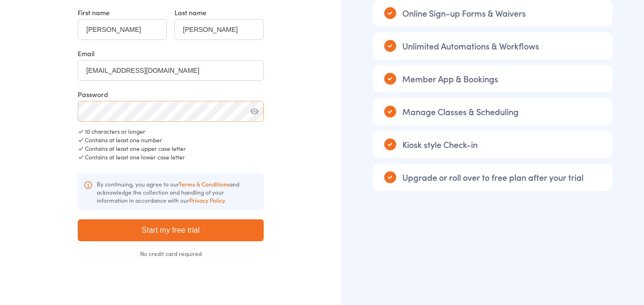  I want to click on div: Last name, so click(219, 12).